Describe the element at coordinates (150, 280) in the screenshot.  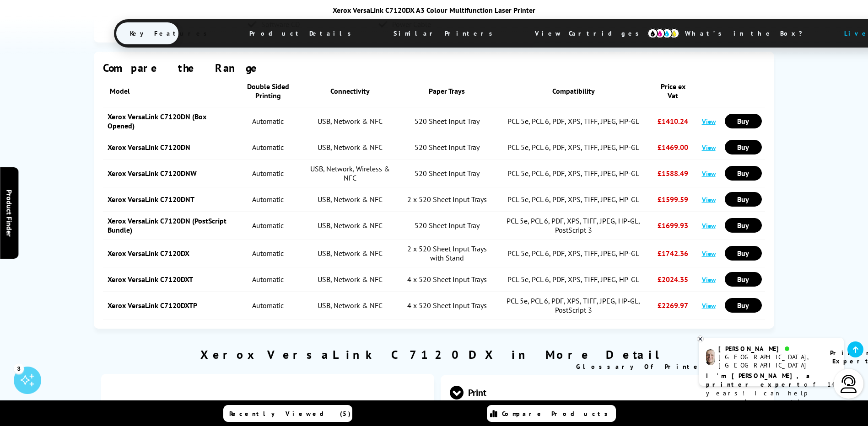
I see `a: Xerox VersaLink C7120DXT` at that location.